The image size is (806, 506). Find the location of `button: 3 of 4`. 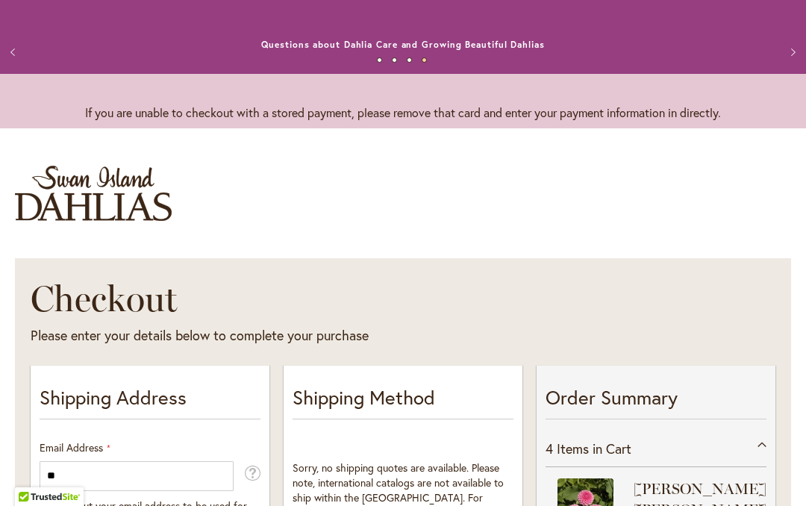

button: 3 of 4 is located at coordinates (409, 60).